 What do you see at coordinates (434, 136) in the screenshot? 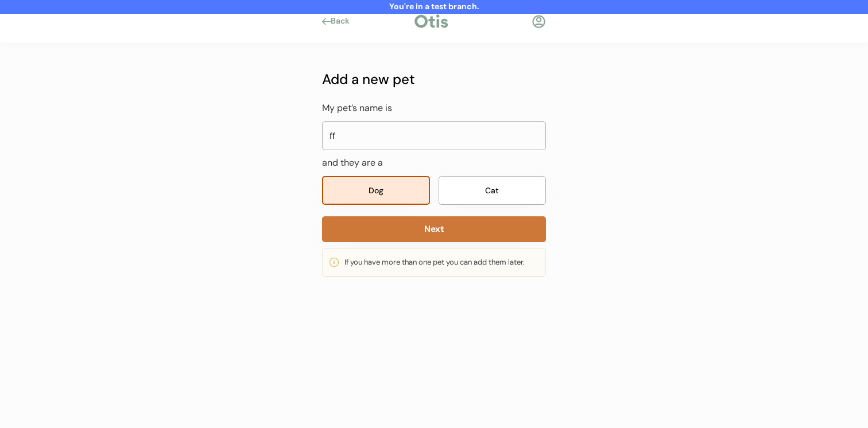
I see `input: Your pet's name` at bounding box center [434, 136].